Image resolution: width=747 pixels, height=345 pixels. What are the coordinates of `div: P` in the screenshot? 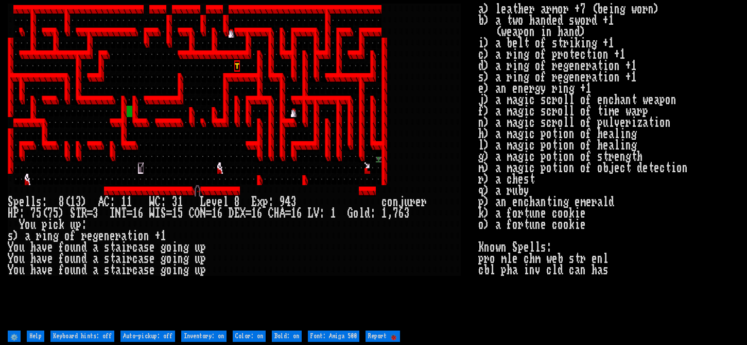 It's located at (16, 213).